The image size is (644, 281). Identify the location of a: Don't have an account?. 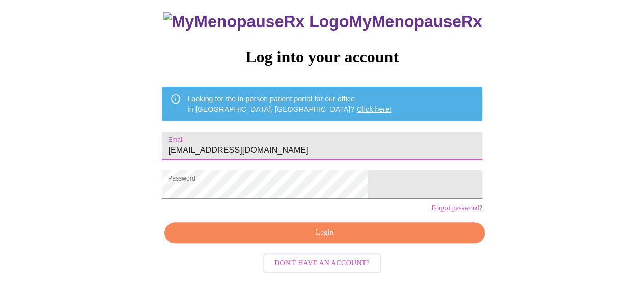
(322, 262).